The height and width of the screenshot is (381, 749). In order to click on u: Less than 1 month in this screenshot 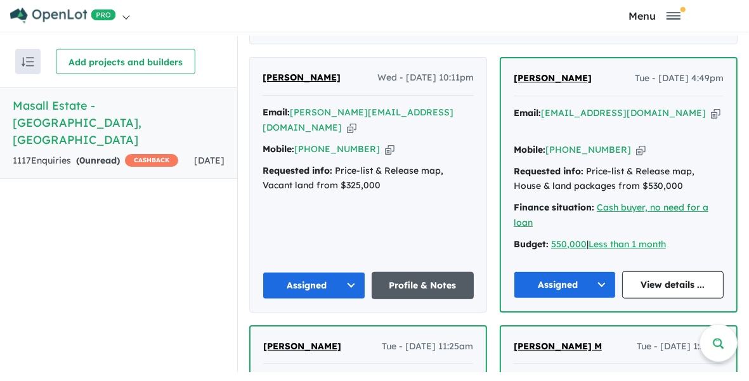, I will do `click(628, 244)`.